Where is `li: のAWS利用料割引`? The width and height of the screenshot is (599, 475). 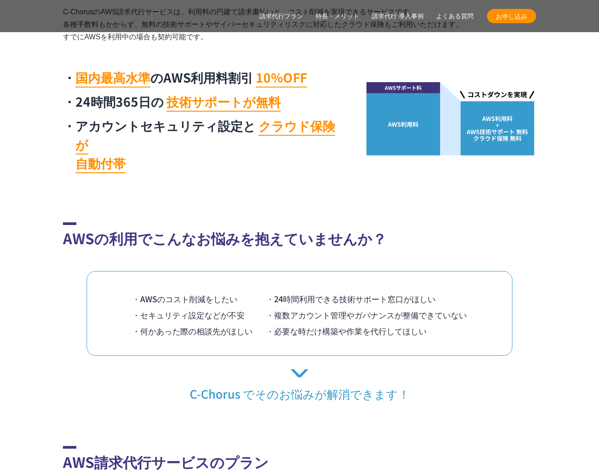 li: のAWS利用料割引 is located at coordinates (204, 77).